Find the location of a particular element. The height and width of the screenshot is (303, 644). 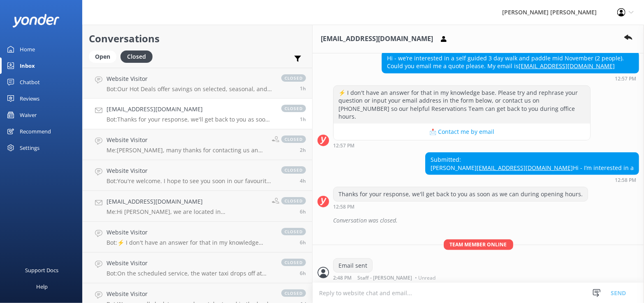

div: Help is located at coordinates (42, 287).